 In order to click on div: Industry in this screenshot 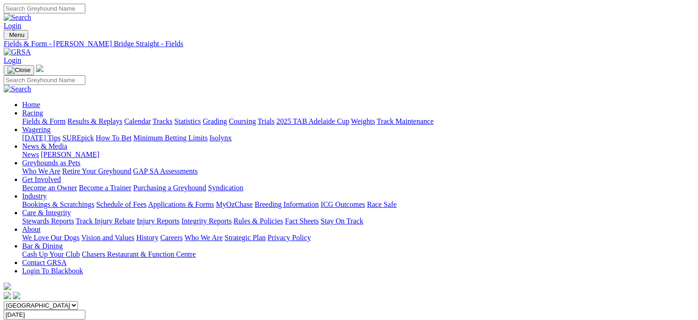, I will do `click(358, 204)`.